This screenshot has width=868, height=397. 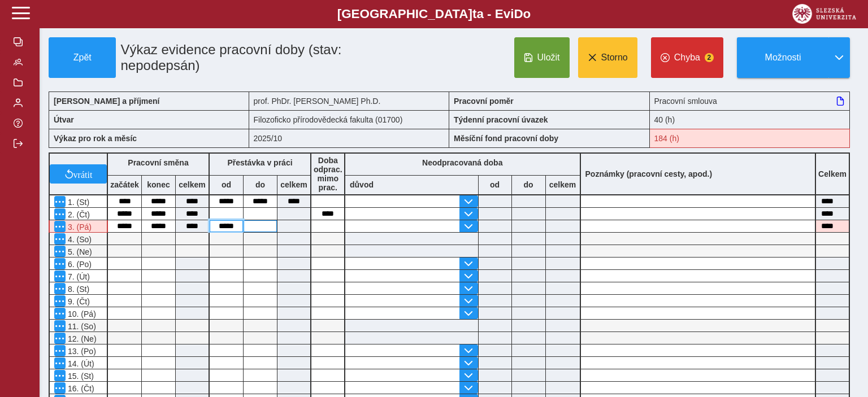 I want to click on b: konec, so click(x=158, y=185).